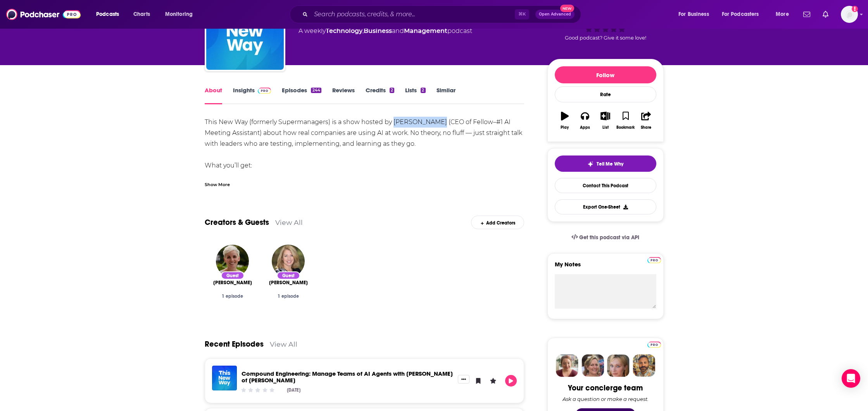 This screenshot has height=411, width=868. What do you see at coordinates (380, 96) in the screenshot?
I see `a: Credits2` at bounding box center [380, 96].